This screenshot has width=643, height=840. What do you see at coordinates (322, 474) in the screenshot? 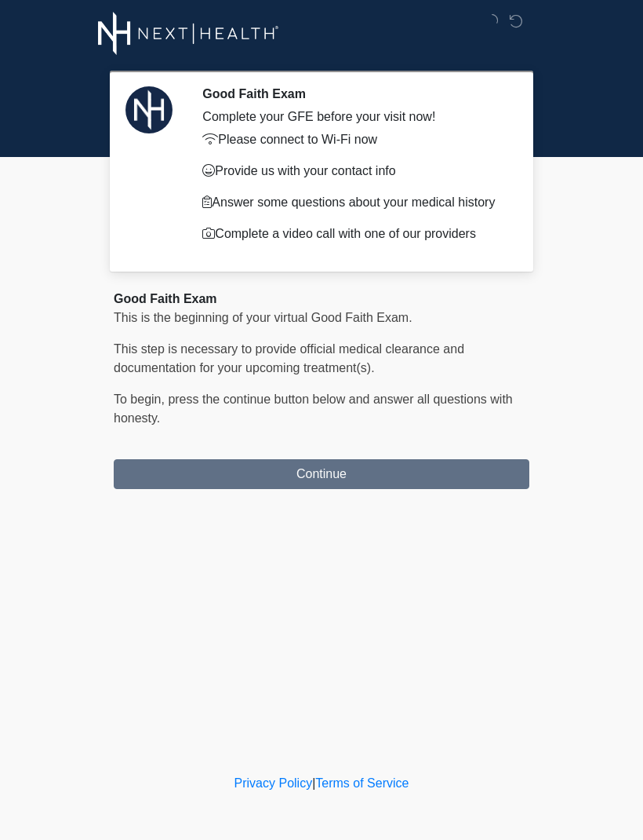
I see `button: Continue` at bounding box center [322, 474].